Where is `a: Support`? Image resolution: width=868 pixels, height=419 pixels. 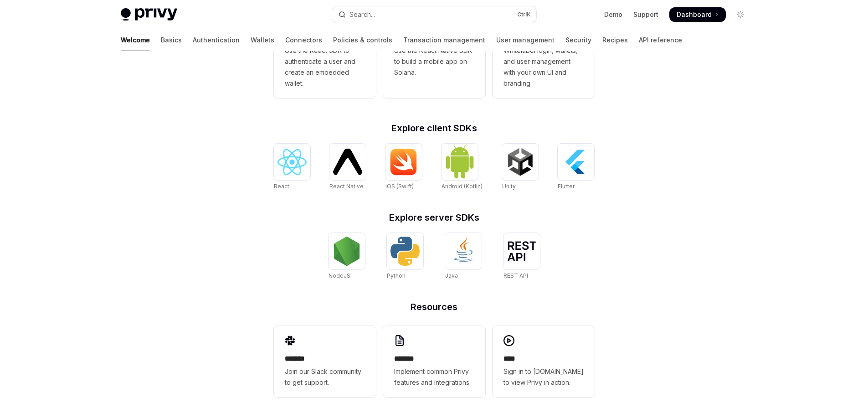 a: Support is located at coordinates (646, 15).